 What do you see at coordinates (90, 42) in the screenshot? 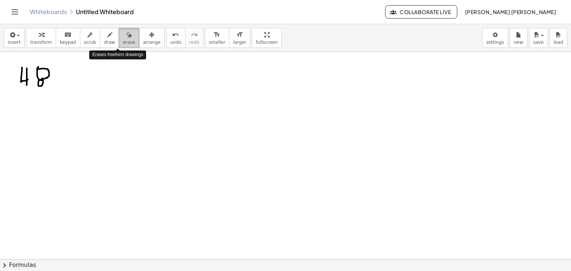
I see `span: scrub` at bounding box center [90, 42].